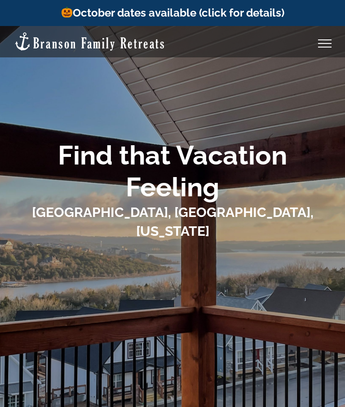 This screenshot has width=345, height=407. Describe the element at coordinates (324, 44) in the screenshot. I see `a: Toggle Menu` at that location.